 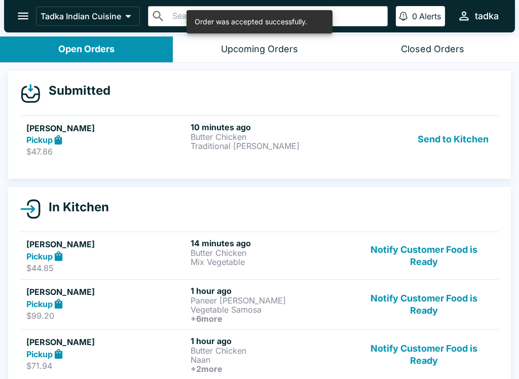 I want to click on p: Tadka Indian Cuisine, so click(x=81, y=16).